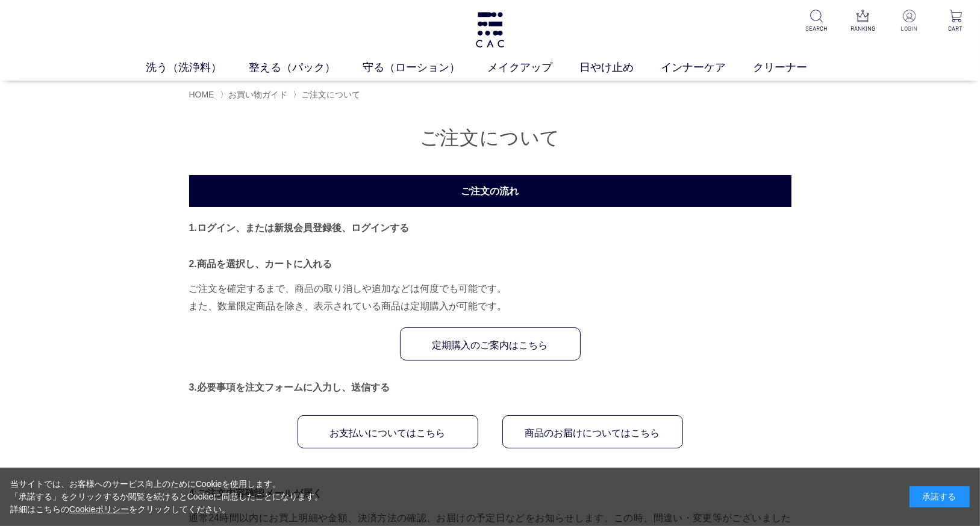 Image resolution: width=980 pixels, height=526 pixels. What do you see at coordinates (707, 67) in the screenshot?
I see `a: インナーケア` at bounding box center [707, 67].